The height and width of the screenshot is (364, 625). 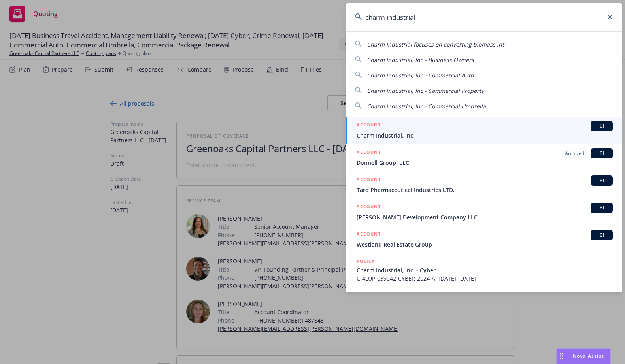 I want to click on a: ACCOUNTArchivedBIDonnell Group, LLC, so click(x=484, y=157).